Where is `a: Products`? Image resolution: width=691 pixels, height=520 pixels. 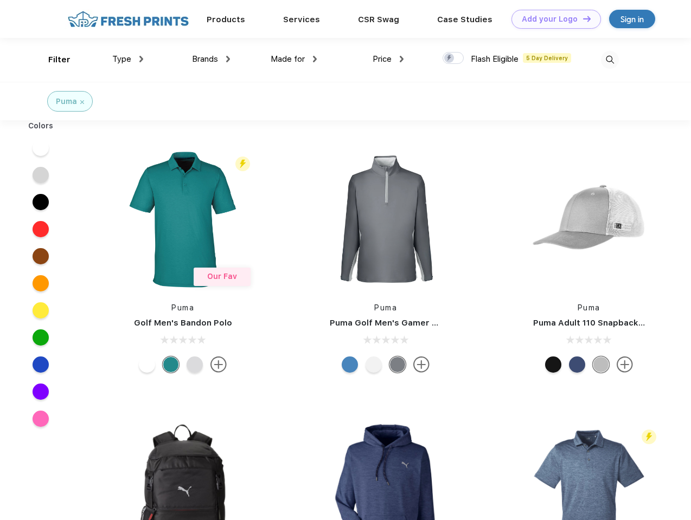 a: Products is located at coordinates (226, 20).